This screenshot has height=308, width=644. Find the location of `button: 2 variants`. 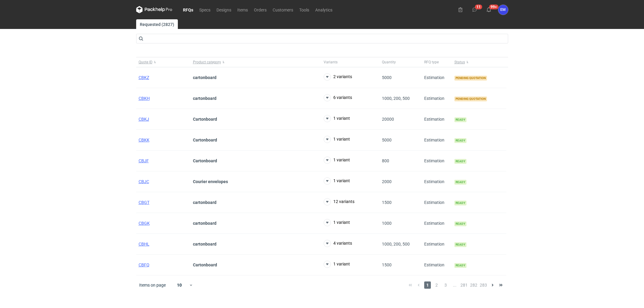

button: 2 variants is located at coordinates (338, 77).